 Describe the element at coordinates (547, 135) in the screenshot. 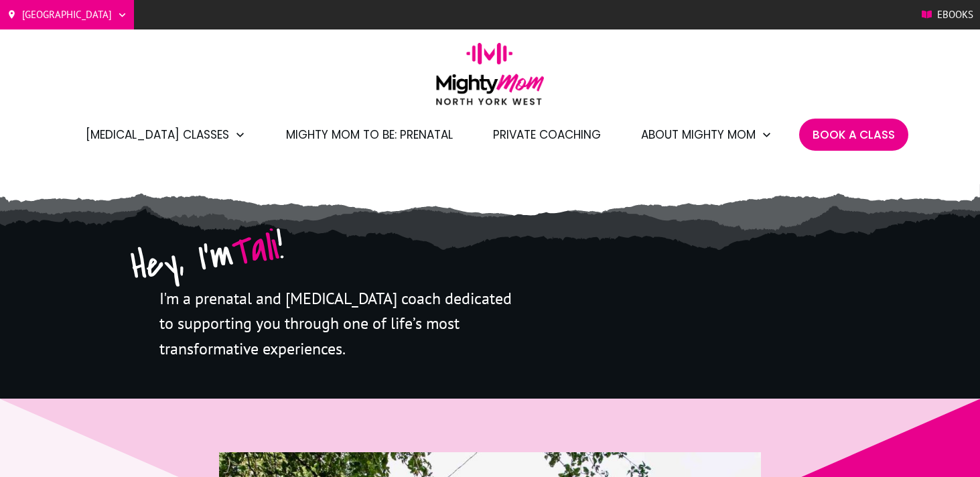

I see `a: Private Coaching` at that location.